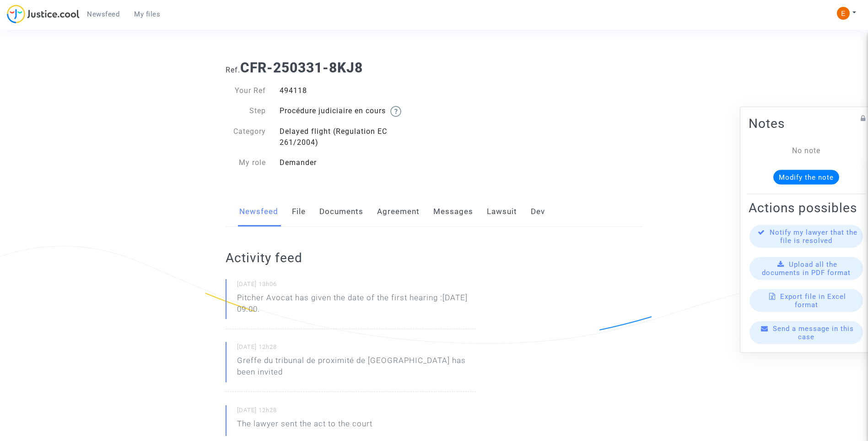  I want to click on span: Newsfeed, so click(103, 14).